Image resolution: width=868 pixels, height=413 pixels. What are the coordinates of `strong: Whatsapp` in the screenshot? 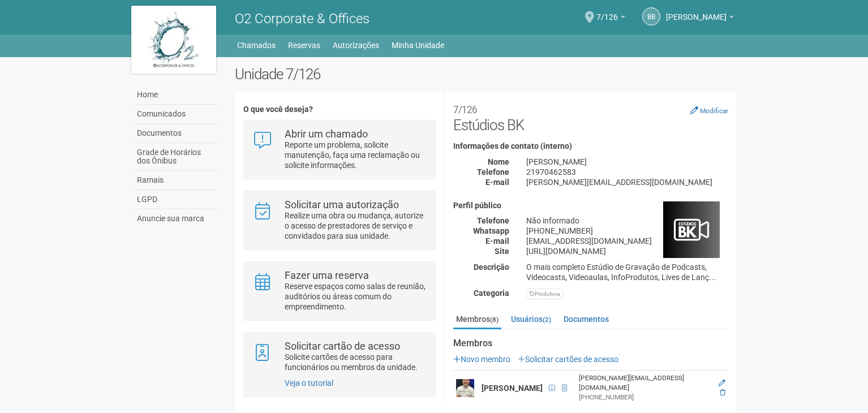 It's located at (491, 231).